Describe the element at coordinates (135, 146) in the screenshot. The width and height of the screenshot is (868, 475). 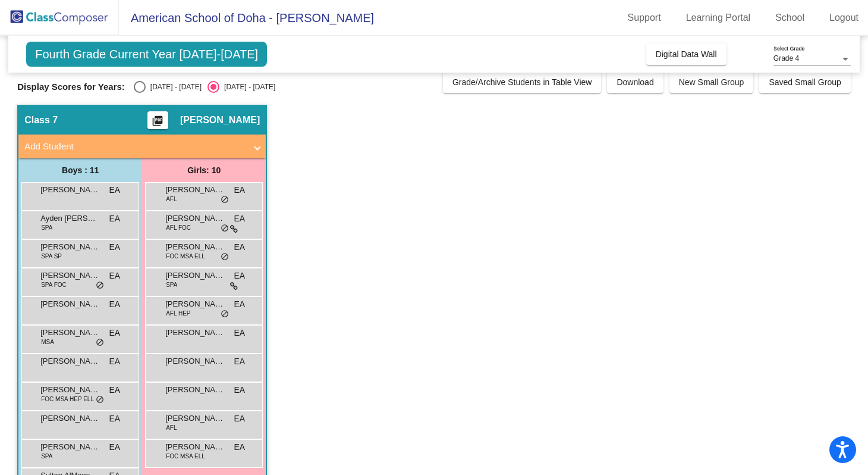
I see `mat-panel-title: Add Student` at that location.